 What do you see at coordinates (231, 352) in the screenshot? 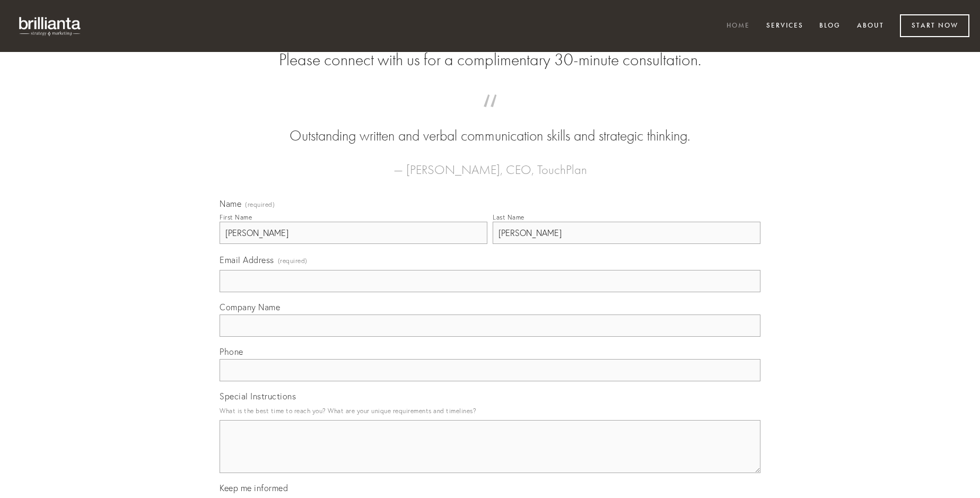
I see `span: Phone` at bounding box center [231, 352].